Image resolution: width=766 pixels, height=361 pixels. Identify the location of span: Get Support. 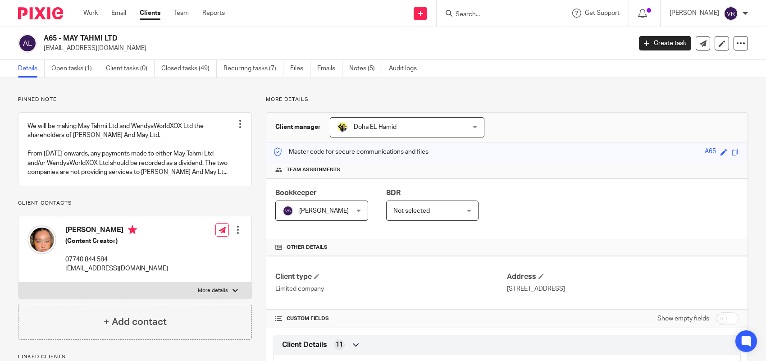
(602, 13).